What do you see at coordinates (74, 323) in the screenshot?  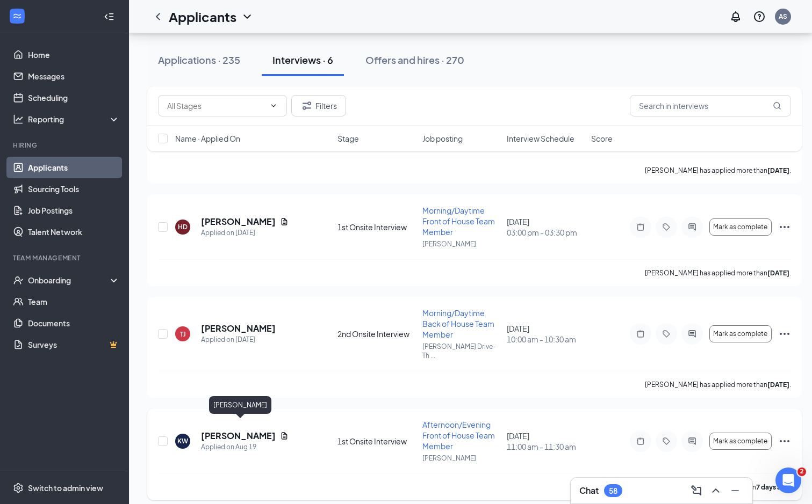 I see `a: Documents` at bounding box center [74, 323].